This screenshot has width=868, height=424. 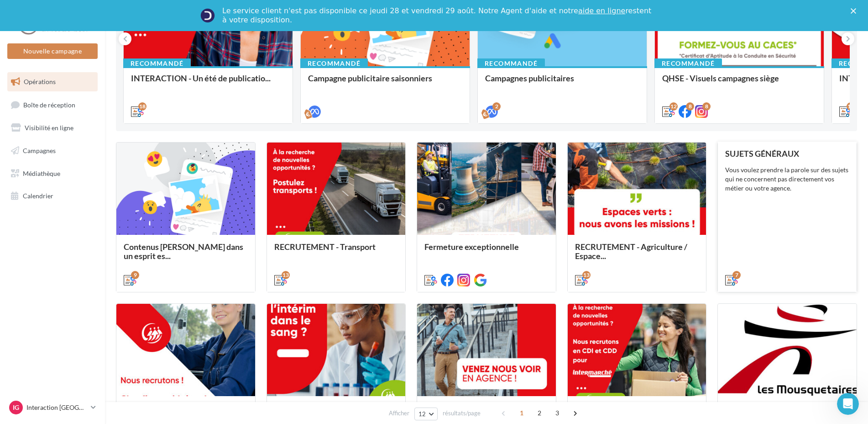 I want to click on span: RECRUTEMENT - Transport, so click(x=325, y=247).